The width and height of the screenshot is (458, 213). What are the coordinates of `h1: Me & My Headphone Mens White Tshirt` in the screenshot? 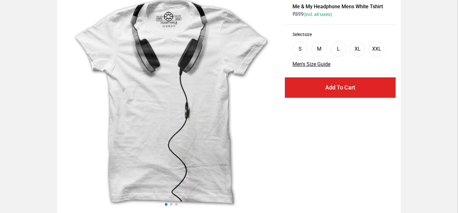 It's located at (340, 7).